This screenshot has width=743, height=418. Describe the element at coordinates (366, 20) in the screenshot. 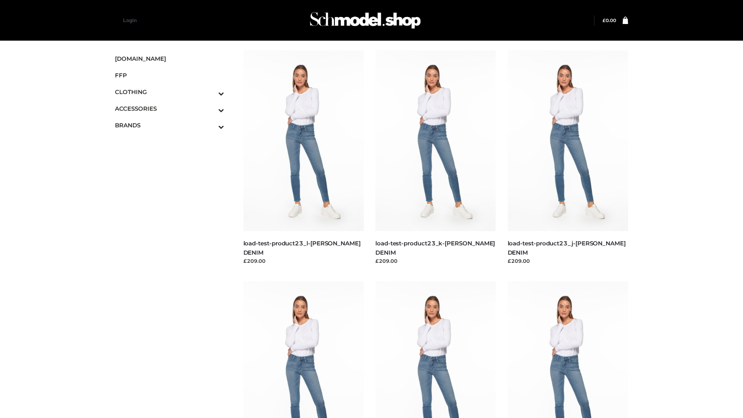

I see `a: Schmodel Admin 964` at that location.